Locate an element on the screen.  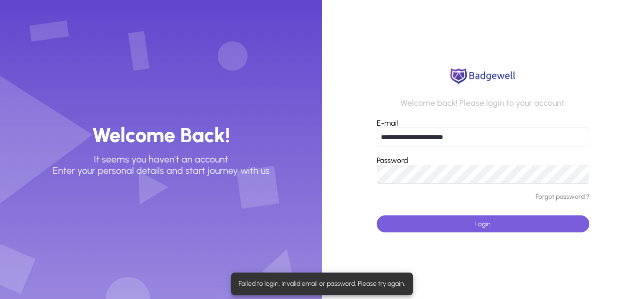
p: It seems you haven't an account is located at coordinates (161, 159).